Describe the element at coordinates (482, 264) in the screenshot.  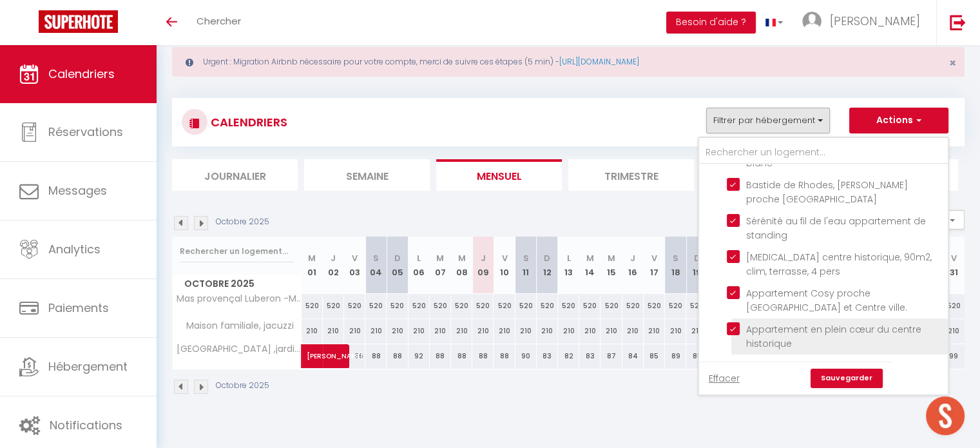
I see `th: 09` at that location.